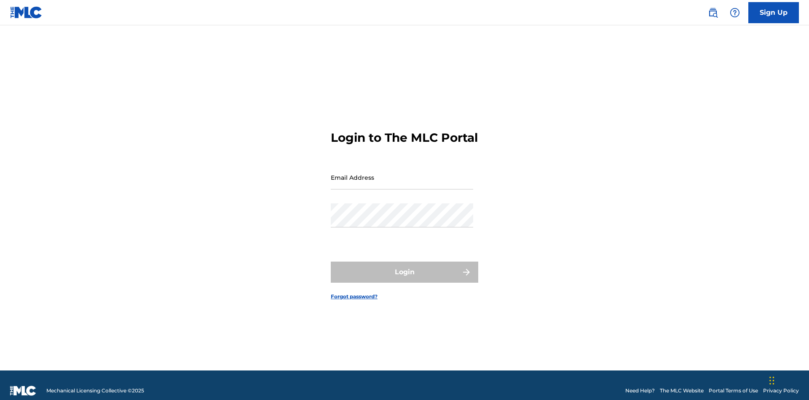  Describe the element at coordinates (682, 390) in the screenshot. I see `a: The MLC Website` at that location.